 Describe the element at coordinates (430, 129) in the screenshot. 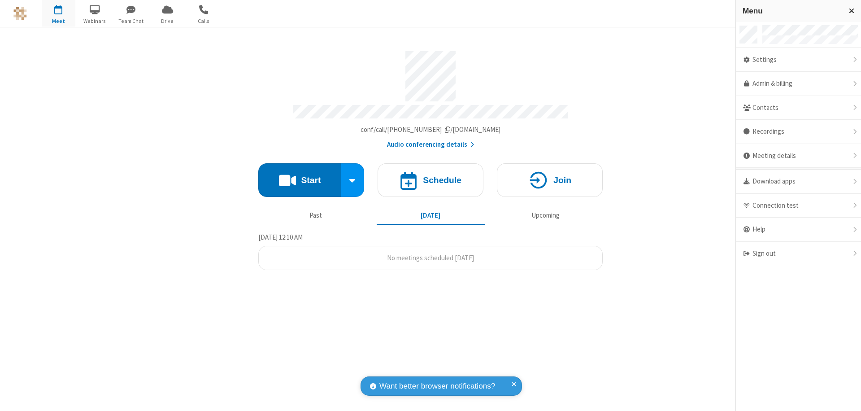

I see `span: Copy my meeting room link` at that location.